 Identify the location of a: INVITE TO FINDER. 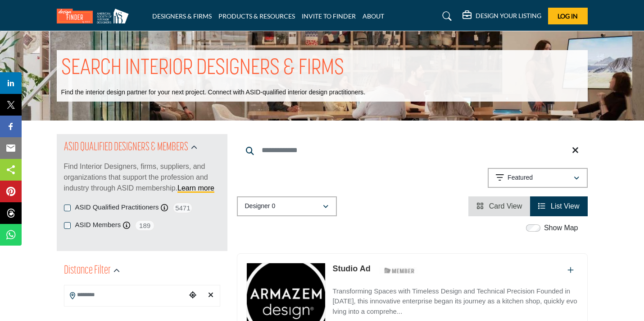
(329, 16).